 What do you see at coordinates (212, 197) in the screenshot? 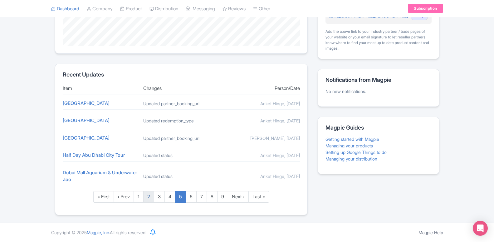
I see `a: 8` at bounding box center [212, 197].